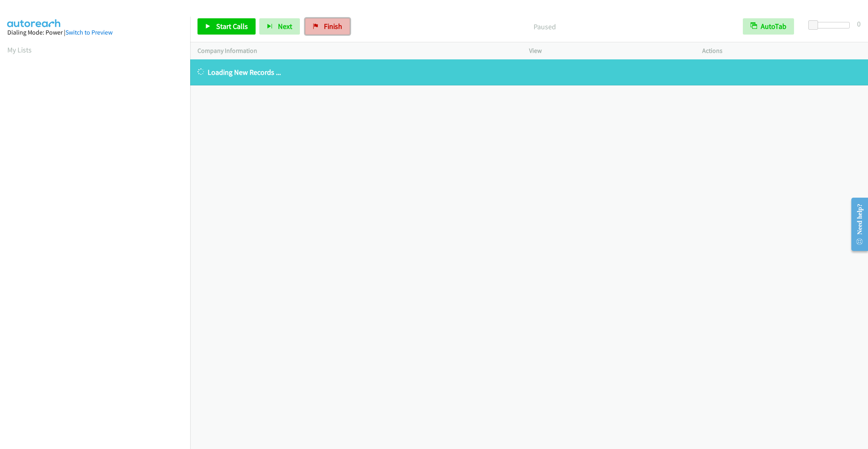  I want to click on span: Next, so click(285, 26).